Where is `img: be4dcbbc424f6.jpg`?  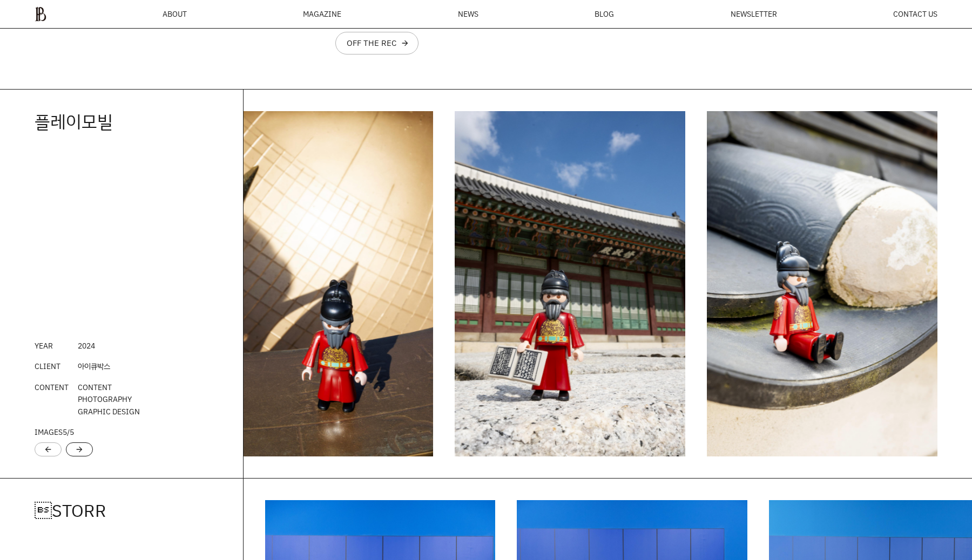
img: be4dcbbc424f6.jpg is located at coordinates (822, 284).